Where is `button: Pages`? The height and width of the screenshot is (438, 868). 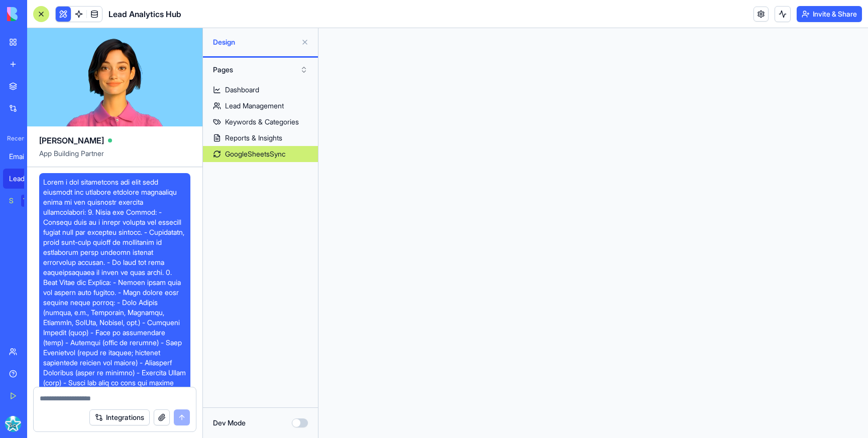
button: Pages is located at coordinates (260, 70).